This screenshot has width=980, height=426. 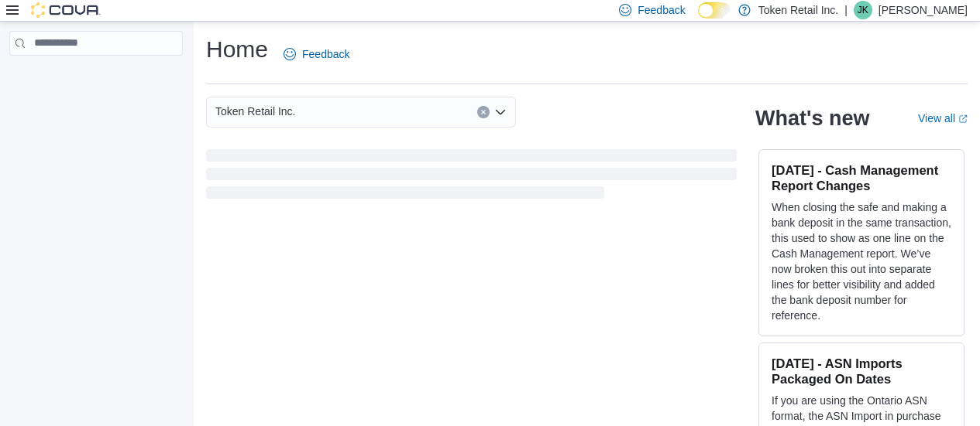 I want to click on div: Jamie Kaye, so click(x=863, y=10).